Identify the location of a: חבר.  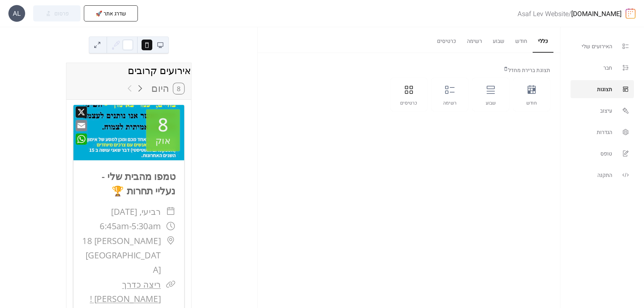
(603, 67).